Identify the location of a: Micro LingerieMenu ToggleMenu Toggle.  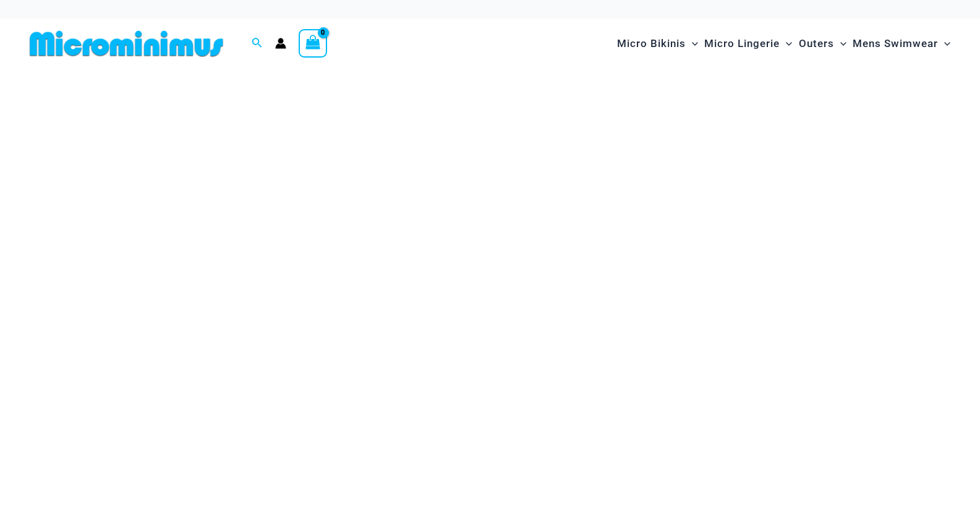
(748, 43).